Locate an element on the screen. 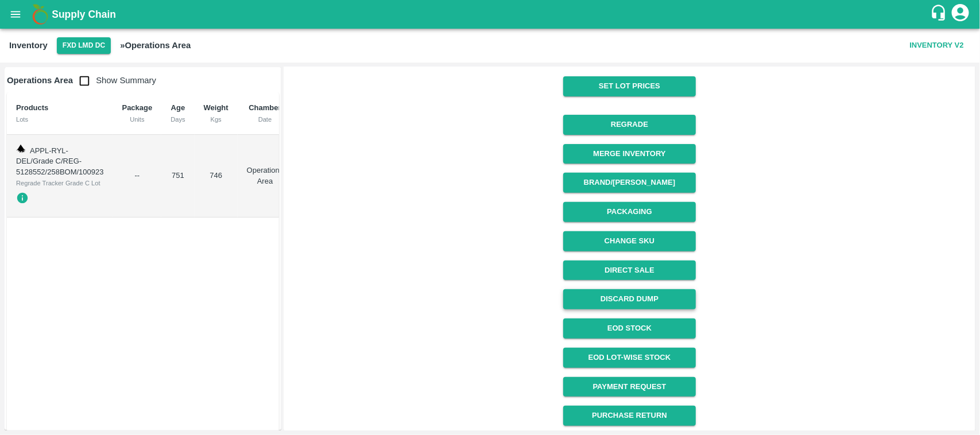  p: Operations Area is located at coordinates (265, 176).